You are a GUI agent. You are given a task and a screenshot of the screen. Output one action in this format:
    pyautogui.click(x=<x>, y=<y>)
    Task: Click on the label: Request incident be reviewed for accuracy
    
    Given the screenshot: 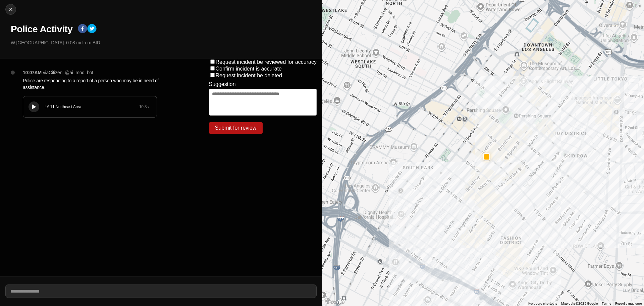 What is the action you would take?
    pyautogui.click(x=266, y=62)
    